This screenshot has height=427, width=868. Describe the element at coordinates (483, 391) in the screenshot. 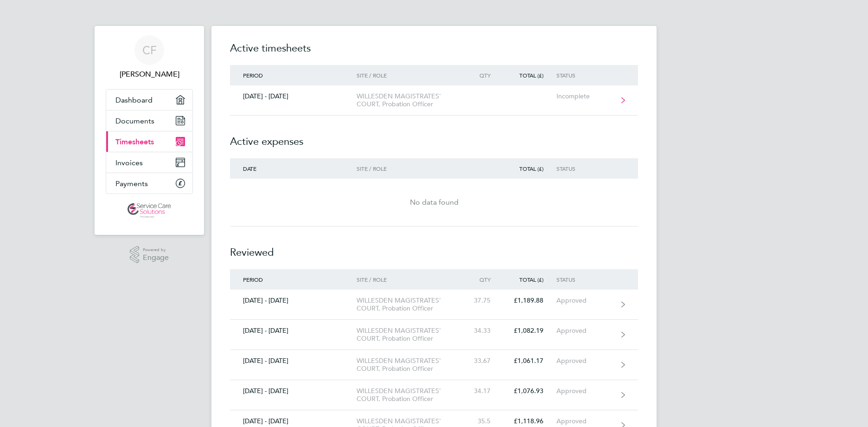

I see `div: 34.17` at that location.